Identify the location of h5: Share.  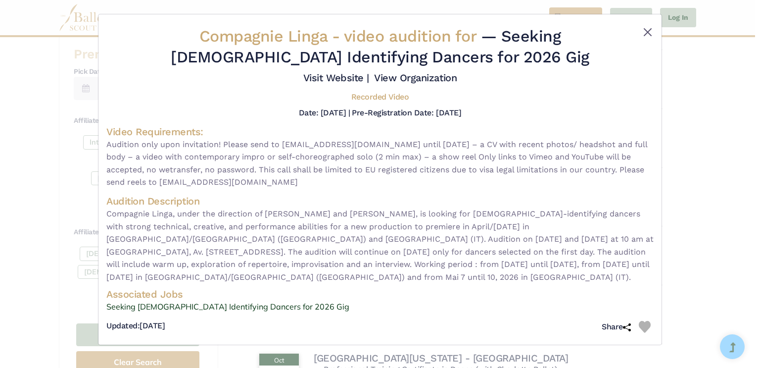
(616, 327).